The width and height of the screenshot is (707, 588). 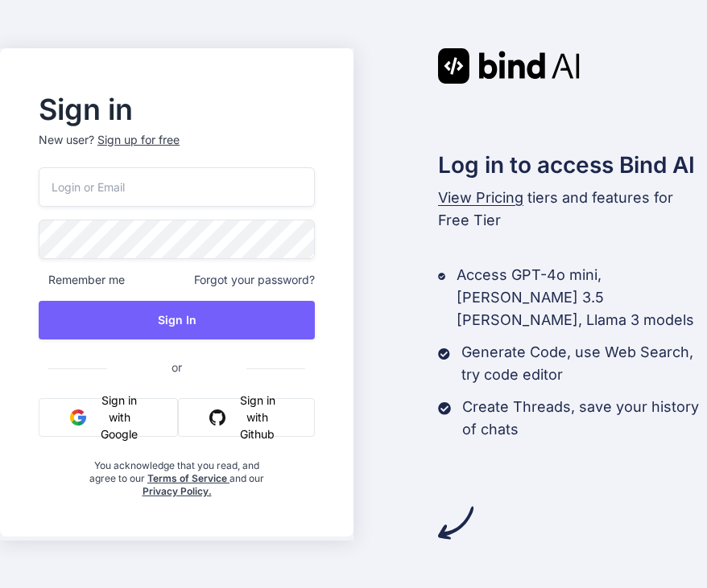 I want to click on img: arrow, so click(x=456, y=523).